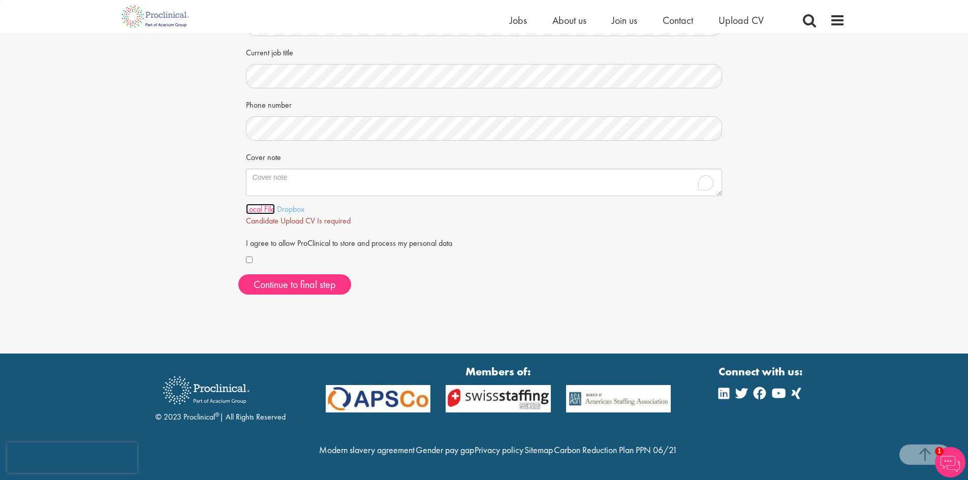 The height and width of the screenshot is (480, 968). Describe the element at coordinates (518, 20) in the screenshot. I see `span: Jobs` at that location.